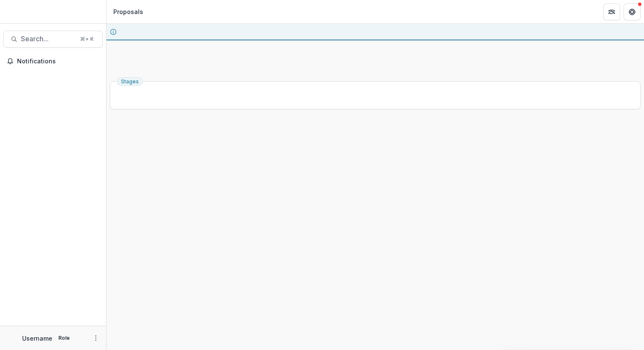 The image size is (644, 350). I want to click on p: Username, so click(37, 338).